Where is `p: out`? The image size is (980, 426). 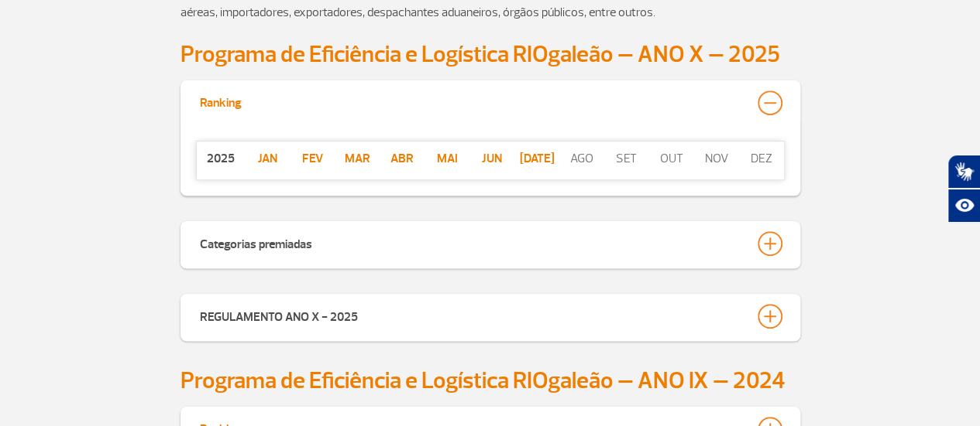
p: out is located at coordinates (671, 158).